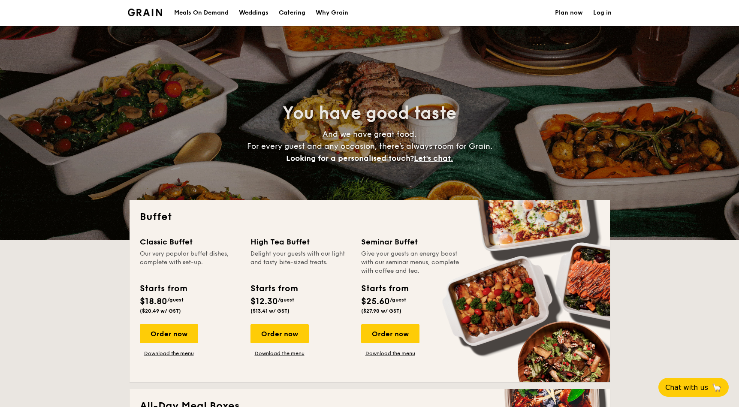  I want to click on h2: Buffet, so click(369, 217).